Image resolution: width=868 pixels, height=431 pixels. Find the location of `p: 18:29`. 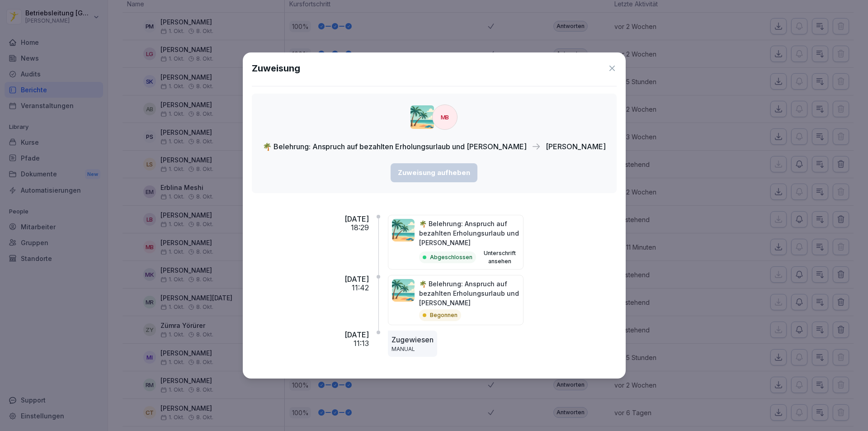

p: 18:29 is located at coordinates (360, 227).